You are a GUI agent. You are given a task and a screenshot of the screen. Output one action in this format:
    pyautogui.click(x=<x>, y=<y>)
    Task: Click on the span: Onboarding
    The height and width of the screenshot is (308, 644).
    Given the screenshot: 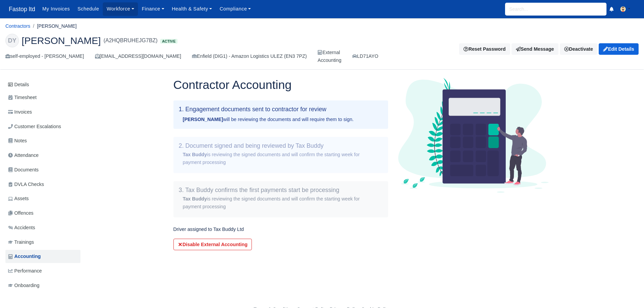 What is the action you would take?
    pyautogui.click(x=24, y=286)
    